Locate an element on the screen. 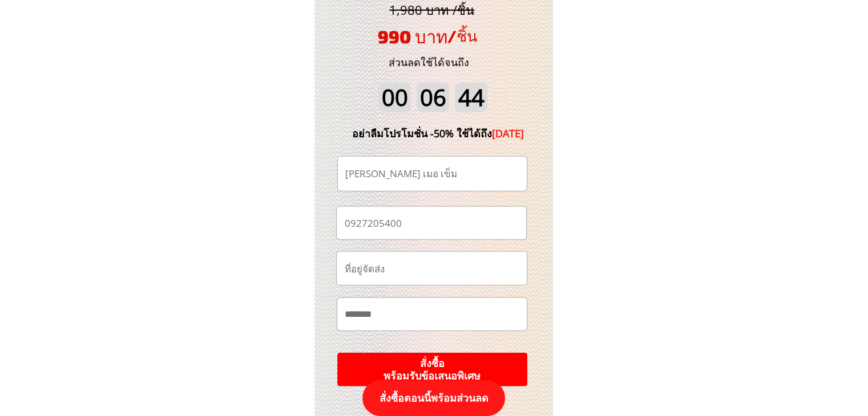 The image size is (868, 416). input: ชื่อ-นามสกุล is located at coordinates (432, 174).